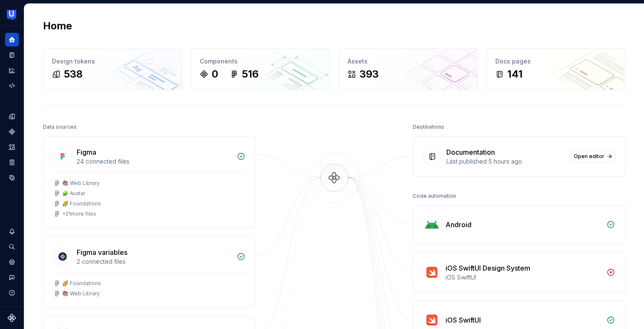 This screenshot has height=329, width=644. What do you see at coordinates (12, 85) in the screenshot?
I see `a: Code automation` at bounding box center [12, 85].